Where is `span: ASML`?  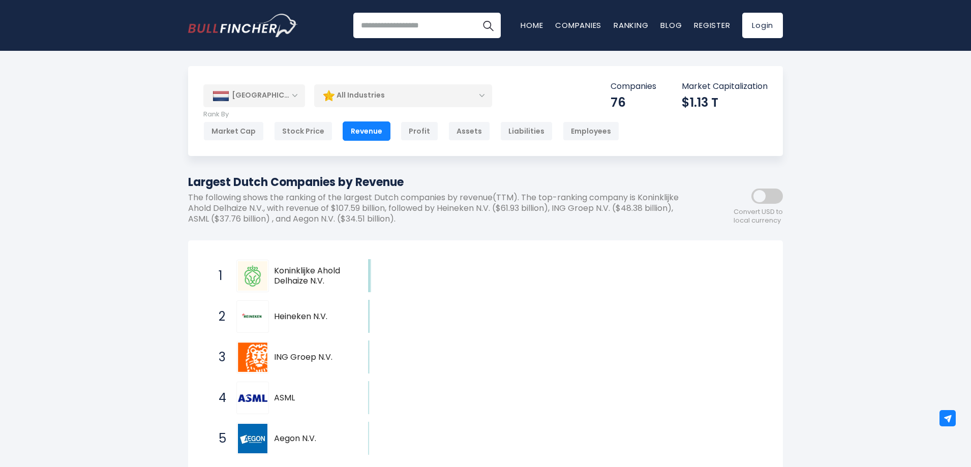
span: ASML is located at coordinates (312, 398).